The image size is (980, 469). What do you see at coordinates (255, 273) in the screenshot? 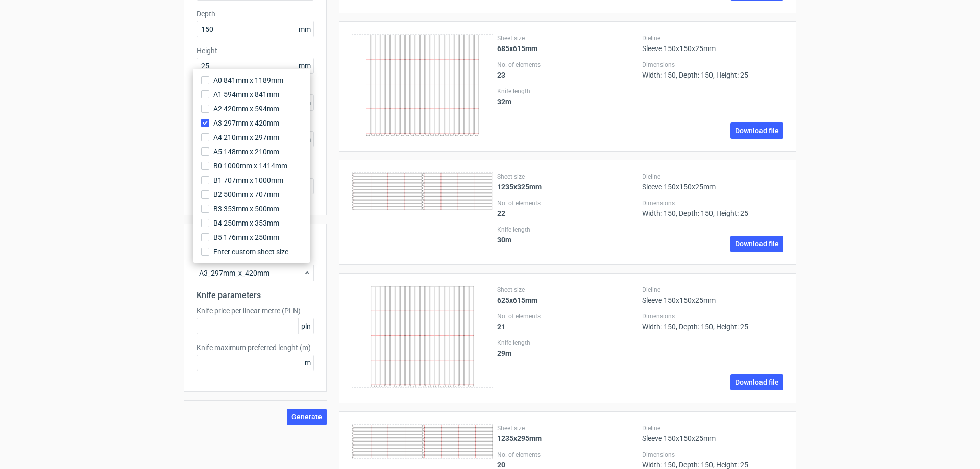
I see `div: A3_297mm_x_420mm` at bounding box center [255, 273].